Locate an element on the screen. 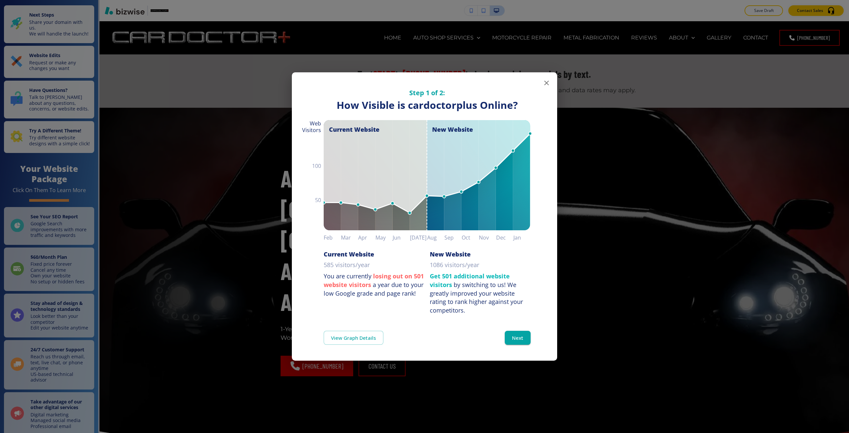 Image resolution: width=849 pixels, height=433 pixels. h6: Nov is located at coordinates (488, 238).